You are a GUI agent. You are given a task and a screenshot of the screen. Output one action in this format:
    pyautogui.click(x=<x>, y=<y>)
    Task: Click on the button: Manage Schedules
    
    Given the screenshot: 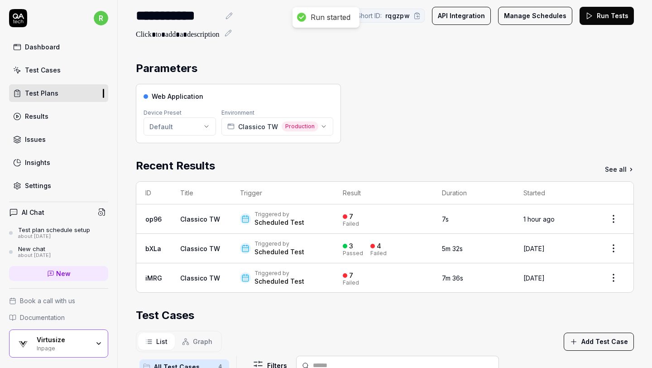 What is the action you would take?
    pyautogui.click(x=536, y=16)
    